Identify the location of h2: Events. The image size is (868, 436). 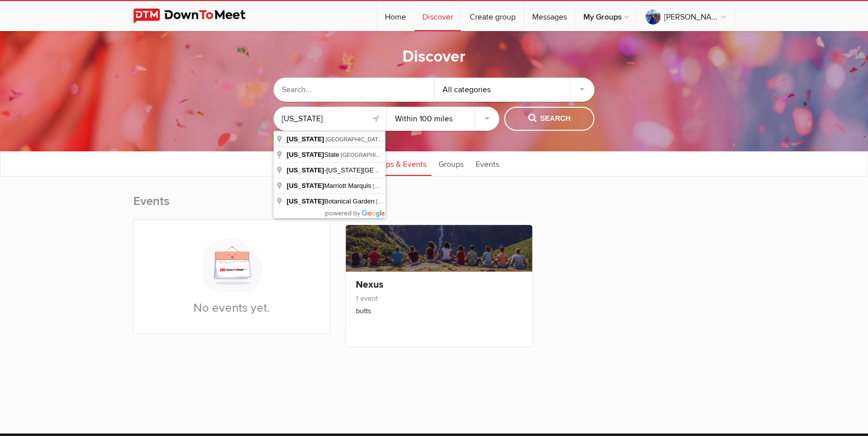
(232, 207).